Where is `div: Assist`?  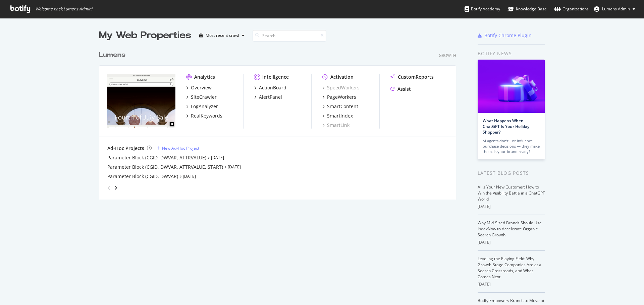
div: Assist is located at coordinates (404, 89).